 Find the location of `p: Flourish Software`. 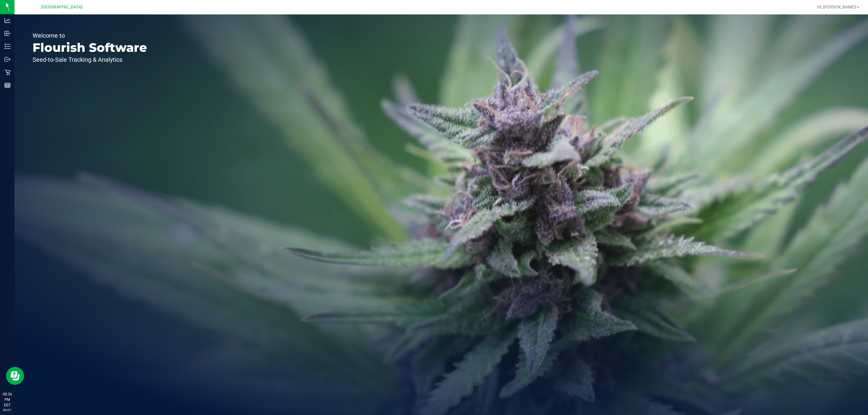

p: Flourish Software is located at coordinates (90, 47).